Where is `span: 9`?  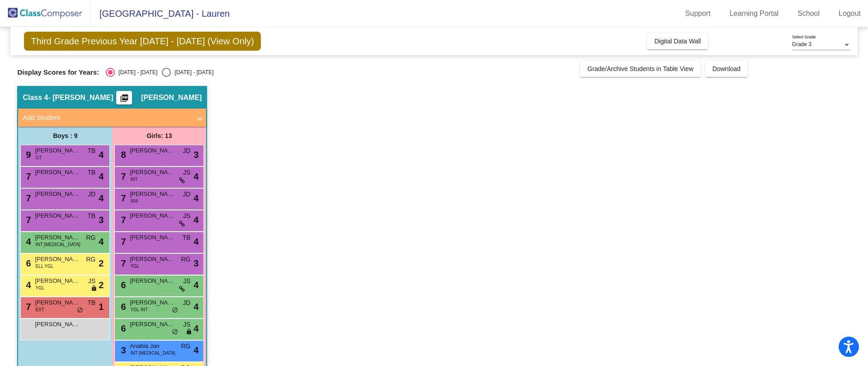 span: 9 is located at coordinates (27, 155).